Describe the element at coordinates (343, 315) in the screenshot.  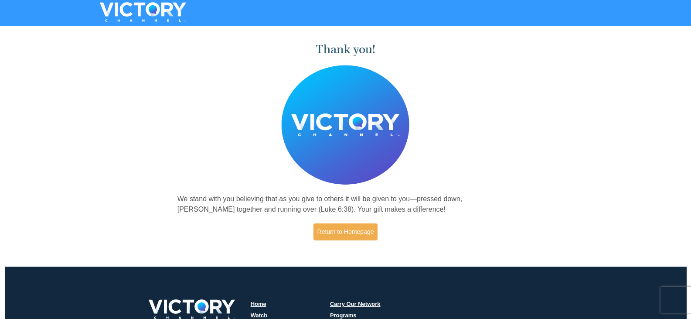
I see `a: Programs` at that location.